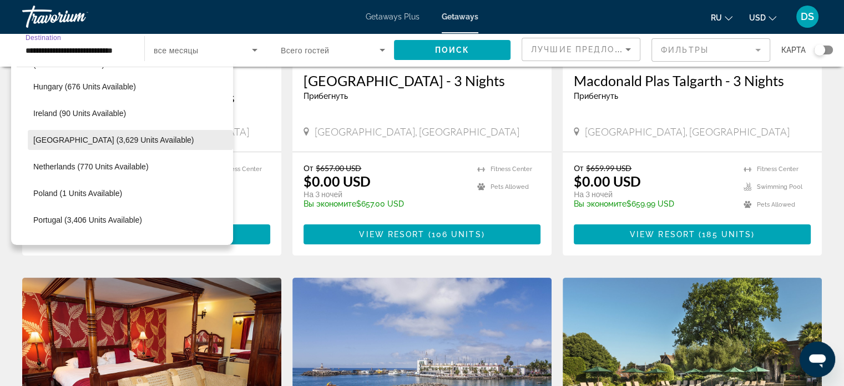 Image resolution: width=844 pixels, height=386 pixels. I want to click on button: Change currency, so click(762, 17).